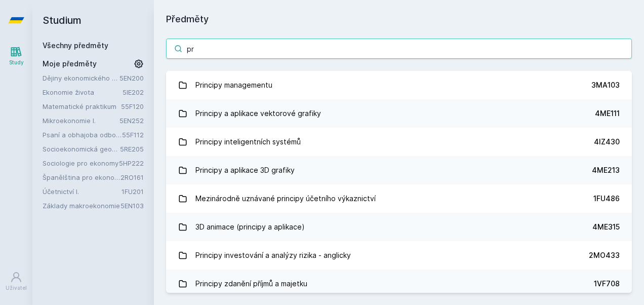 Image resolution: width=644 pixels, height=305 pixels. I want to click on a: Ekonomie života, so click(82, 92).